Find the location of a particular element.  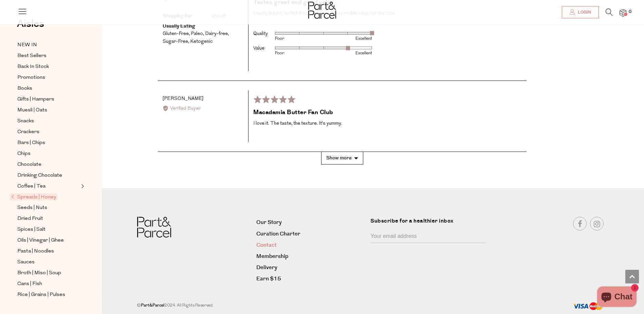

a: Drinking Chocolate is located at coordinates (48, 175).